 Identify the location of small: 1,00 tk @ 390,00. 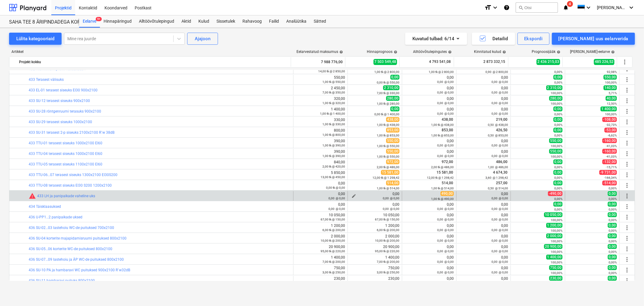
(334, 156).